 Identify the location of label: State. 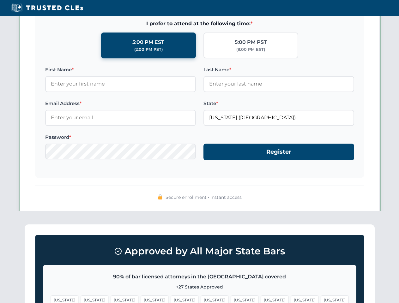
(279, 104).